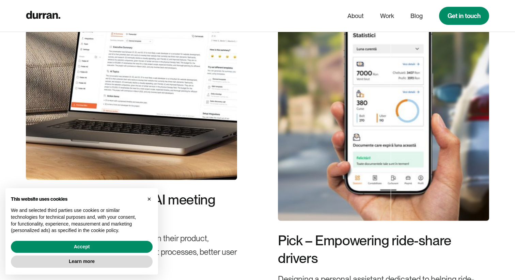 The width and height of the screenshot is (515, 280). Describe the element at coordinates (355, 16) in the screenshot. I see `a: About` at that location.